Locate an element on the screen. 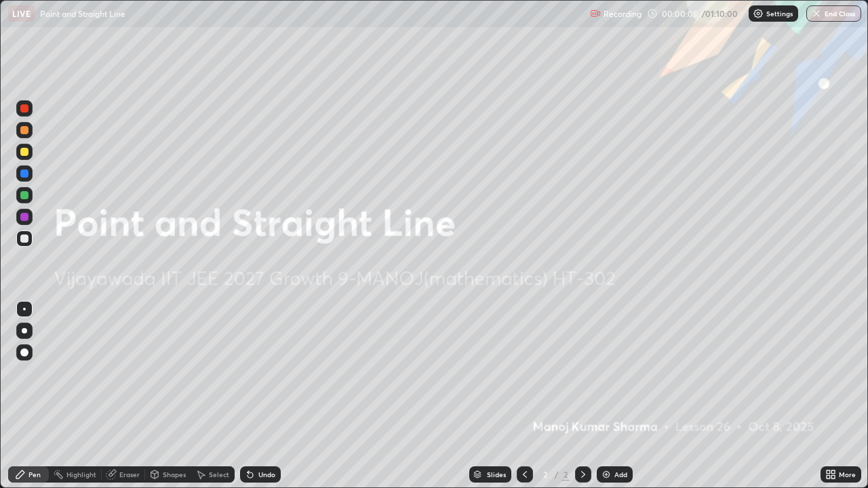 The height and width of the screenshot is (488, 868). div: Add is located at coordinates (620, 474).